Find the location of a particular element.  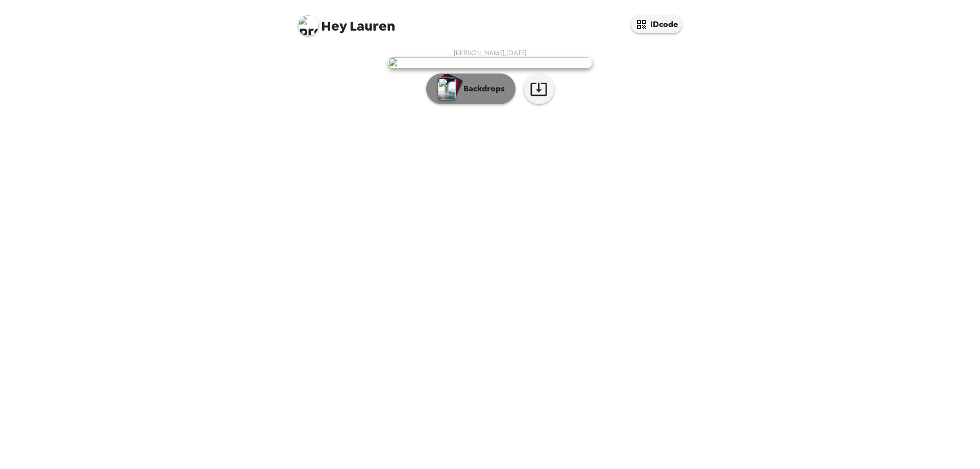

span: Lauren is located at coordinates (347, 22).